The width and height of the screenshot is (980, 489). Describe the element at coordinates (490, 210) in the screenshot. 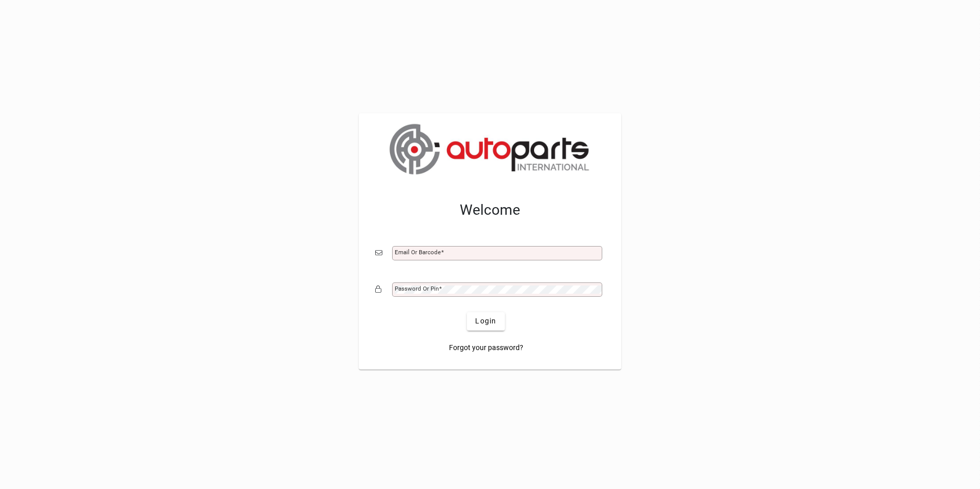

I see `h2: Welcome` at that location.